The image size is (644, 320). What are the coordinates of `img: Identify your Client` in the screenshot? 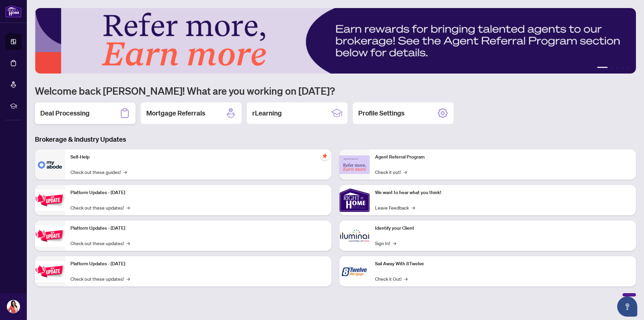 It's located at (354, 236).